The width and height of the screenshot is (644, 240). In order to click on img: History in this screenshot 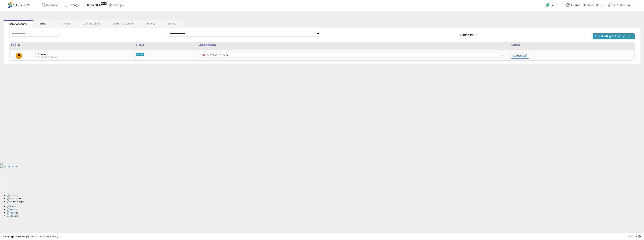, I will do `click(11, 210)`.